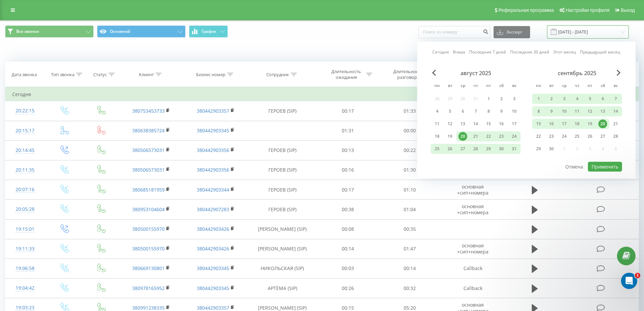  Describe the element at coordinates (476, 86) in the screenshot. I see `abbr: четверг` at that location.